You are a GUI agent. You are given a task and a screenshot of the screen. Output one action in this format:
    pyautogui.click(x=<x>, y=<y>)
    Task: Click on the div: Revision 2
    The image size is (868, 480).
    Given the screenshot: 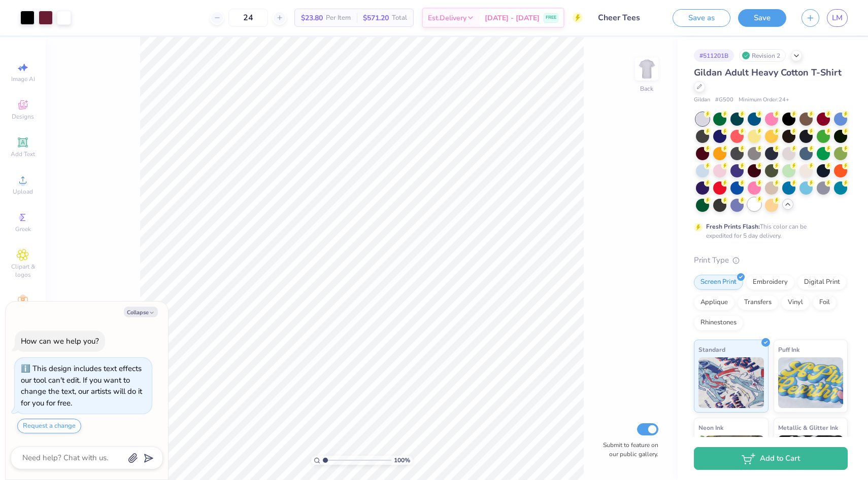 What is the action you would take?
    pyautogui.click(x=763, y=55)
    